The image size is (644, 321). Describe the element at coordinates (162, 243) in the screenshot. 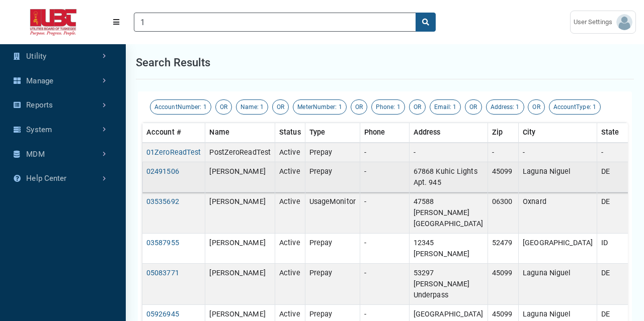

I see `a: 03587955` at that location.